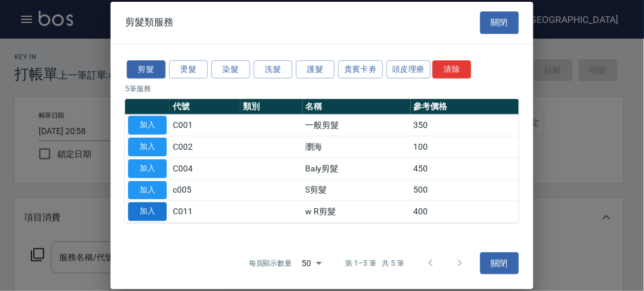 The width and height of the screenshot is (644, 291). What do you see at coordinates (356, 147) in the screenshot?
I see `td: 瀏海` at bounding box center [356, 147].